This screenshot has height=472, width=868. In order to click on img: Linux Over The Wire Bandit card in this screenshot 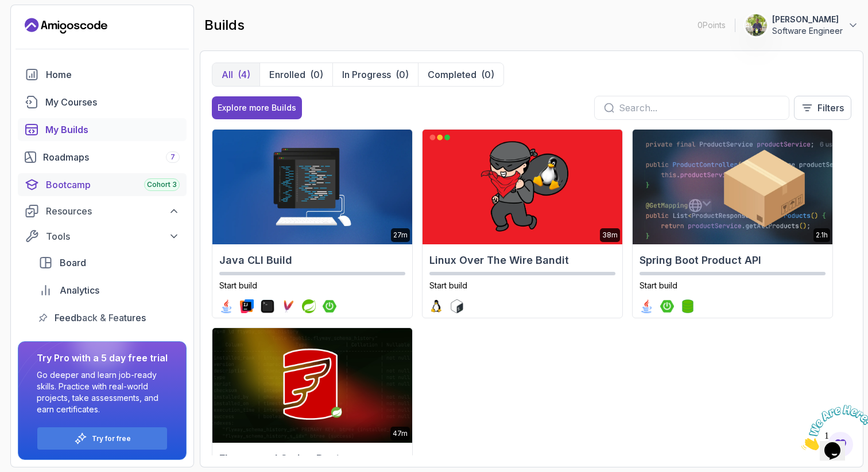, I will do `click(522, 187)`.